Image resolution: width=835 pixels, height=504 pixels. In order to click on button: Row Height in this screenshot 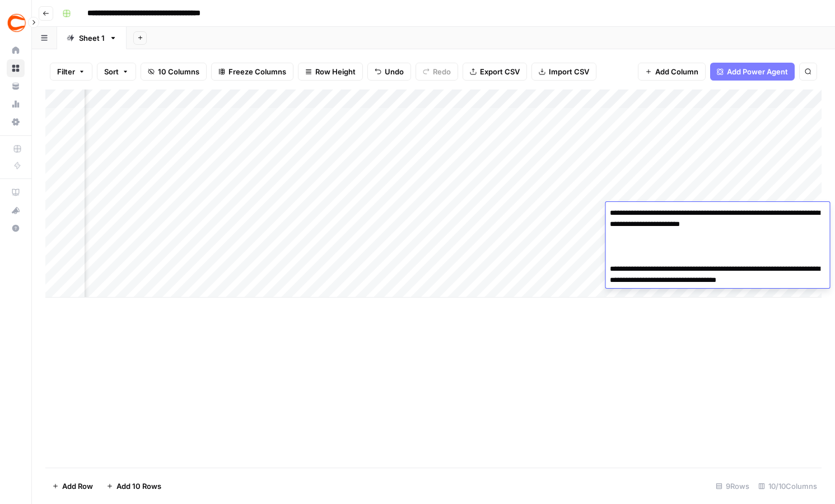, I will do `click(331, 72)`.